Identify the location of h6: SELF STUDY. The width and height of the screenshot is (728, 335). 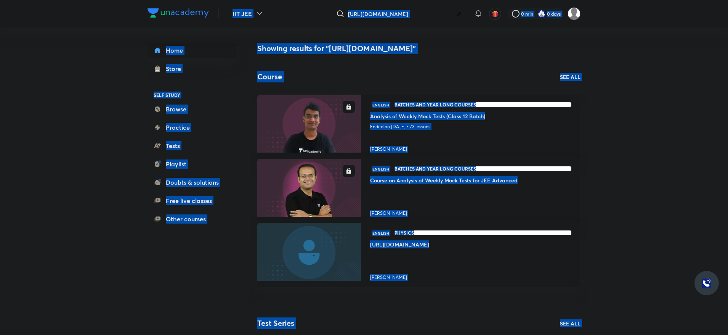
(192, 95).